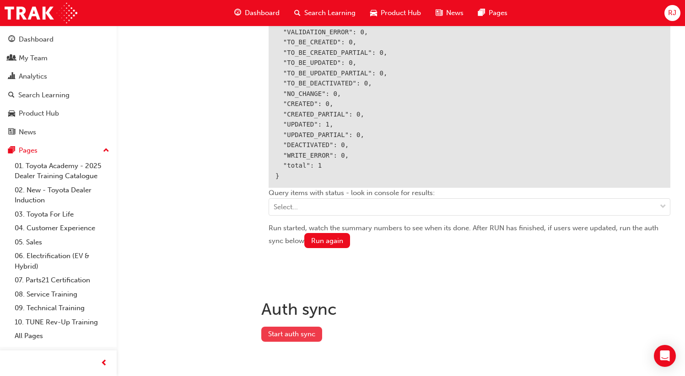 Image resolution: width=685 pixels, height=376 pixels. What do you see at coordinates (62, 171) in the screenshot?
I see `a: 01. Toyota Academy - 2025 Dealer Training Catalogue` at bounding box center [62, 171].